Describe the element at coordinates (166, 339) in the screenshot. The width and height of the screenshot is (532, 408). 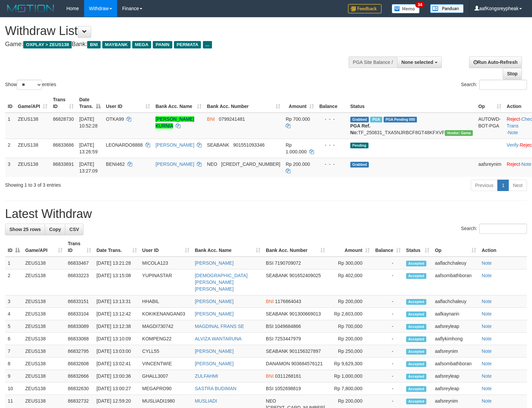
I see `td: KOMPENG22` at that location.